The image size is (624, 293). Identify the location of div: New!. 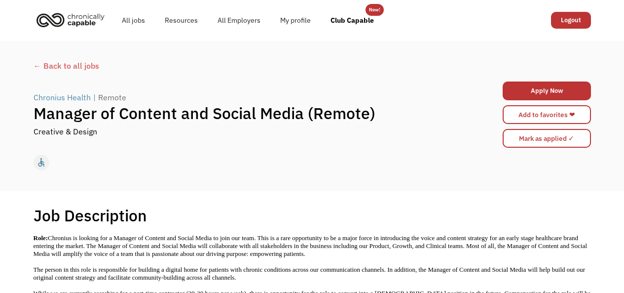
(375, 10).